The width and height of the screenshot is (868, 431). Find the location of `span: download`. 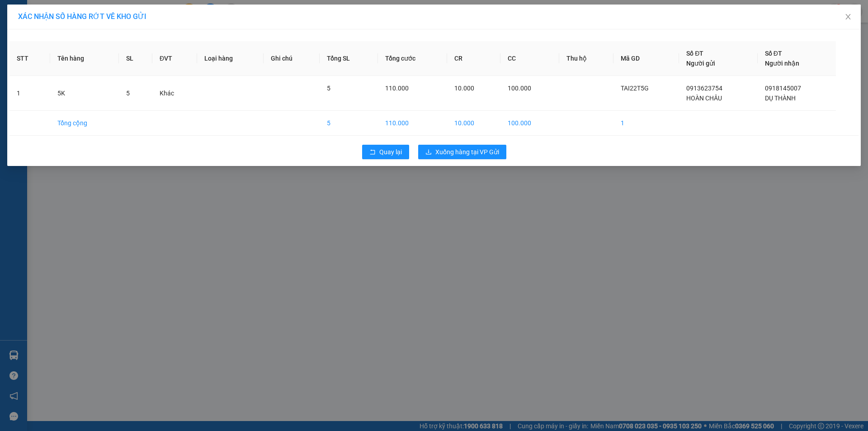

span: download is located at coordinates (428, 153).